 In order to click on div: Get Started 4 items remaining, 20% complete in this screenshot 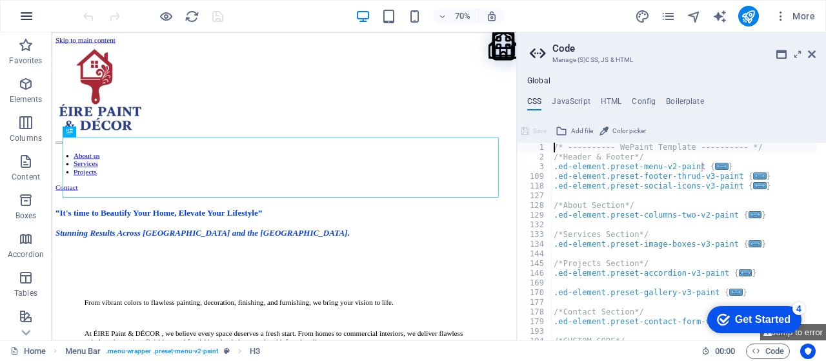, I will do `click(54, 20)`.